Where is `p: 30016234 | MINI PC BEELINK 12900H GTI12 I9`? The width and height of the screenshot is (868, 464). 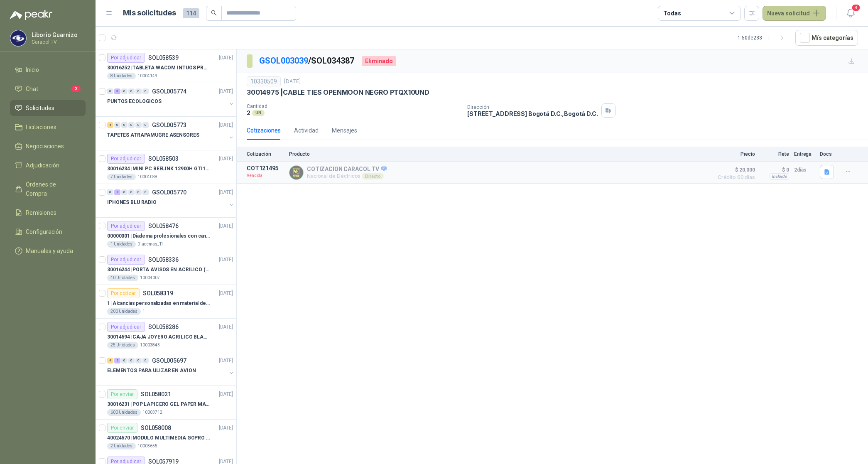 p: 30016234 | MINI PC BEELINK 12900H GTI12 I9 is located at coordinates (159, 169).